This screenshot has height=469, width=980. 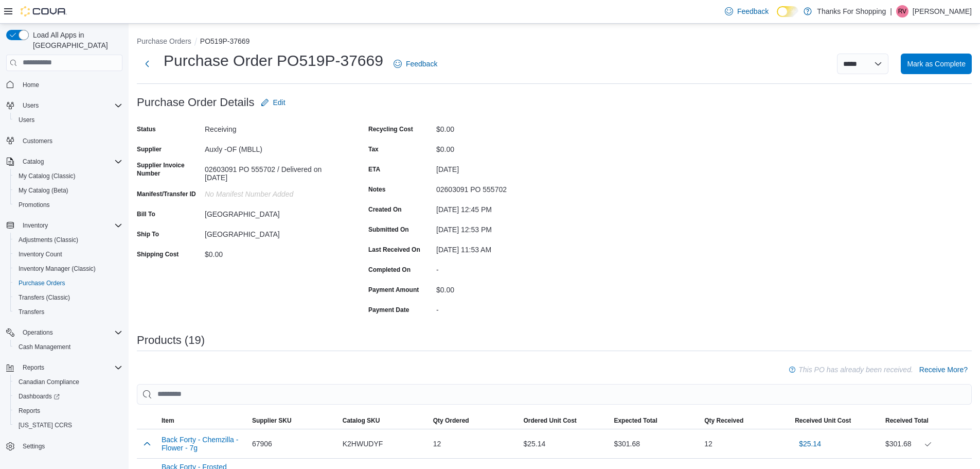 I want to click on label: Payment Date, so click(x=388, y=310).